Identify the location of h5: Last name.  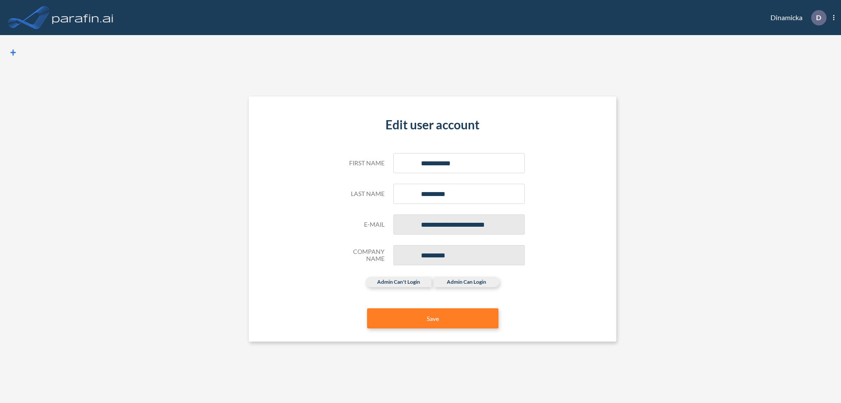
(363, 194).